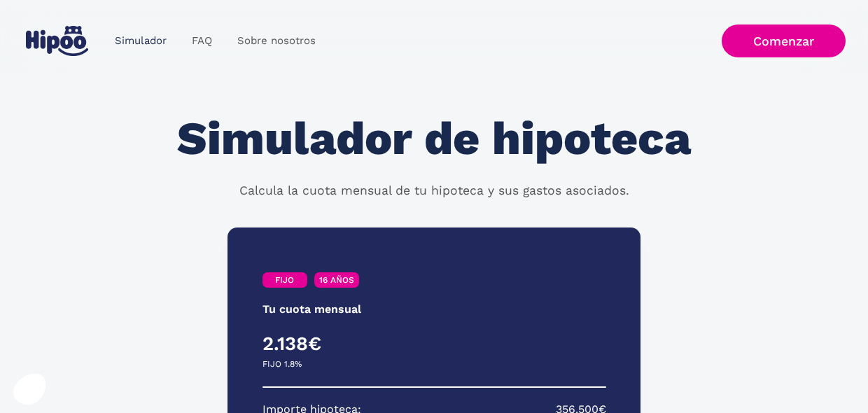  Describe the element at coordinates (284, 279) in the screenshot. I see `a: FIJO` at that location.